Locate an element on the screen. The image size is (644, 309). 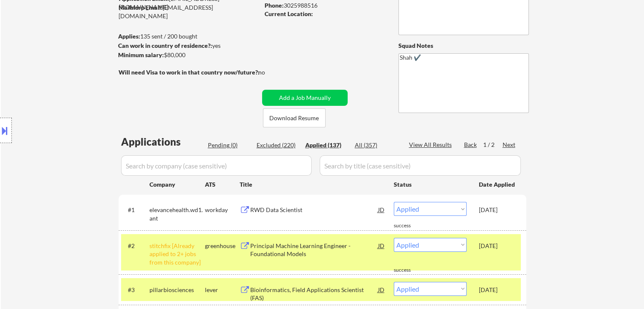
div: yes is located at coordinates (187, 46).